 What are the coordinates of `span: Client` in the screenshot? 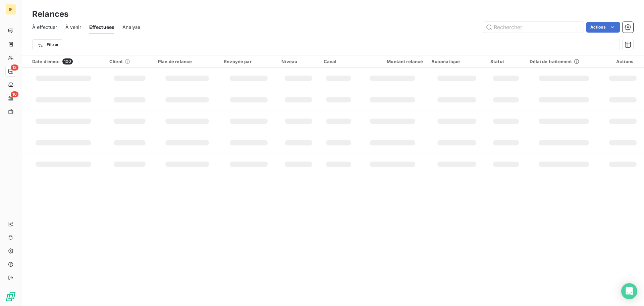 It's located at (116, 61).